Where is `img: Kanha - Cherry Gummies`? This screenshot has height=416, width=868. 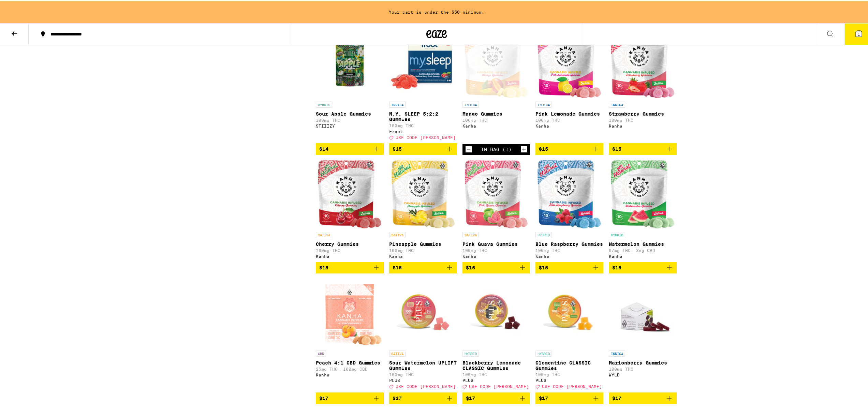 img: Kanha - Cherry Gummies is located at coordinates (350, 193).